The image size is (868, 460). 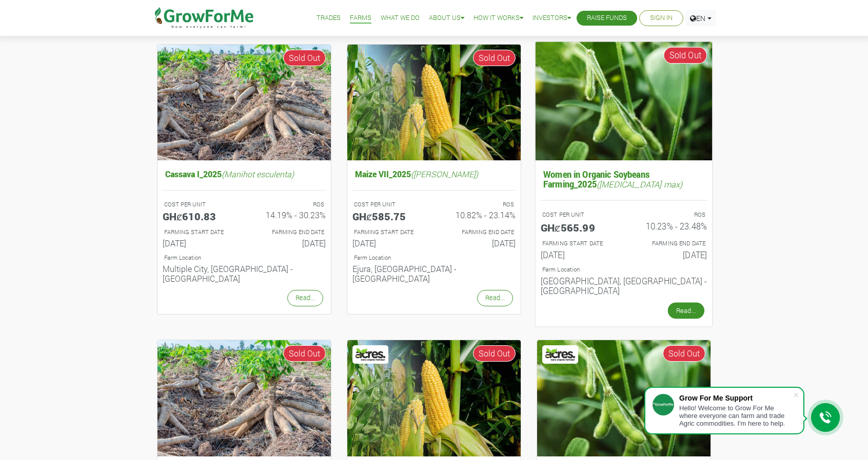 What do you see at coordinates (578, 228) in the screenshot?
I see `h5: GHȼ565.99` at bounding box center [578, 228].